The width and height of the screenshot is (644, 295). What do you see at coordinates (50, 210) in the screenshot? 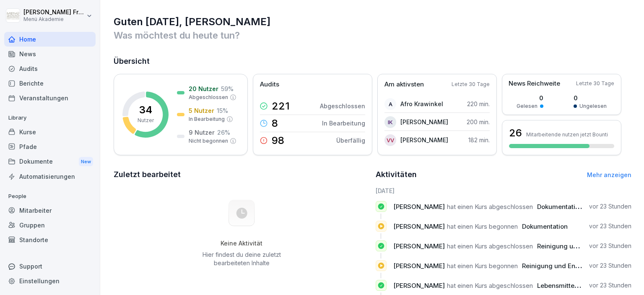
I see `a: Mitarbeiter` at bounding box center [50, 210].